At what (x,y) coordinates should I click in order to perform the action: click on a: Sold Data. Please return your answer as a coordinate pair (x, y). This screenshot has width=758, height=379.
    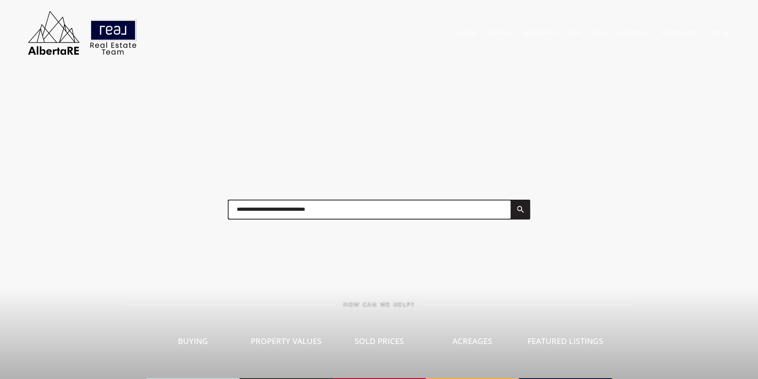
    Looking at the image, I should click on (540, 33).